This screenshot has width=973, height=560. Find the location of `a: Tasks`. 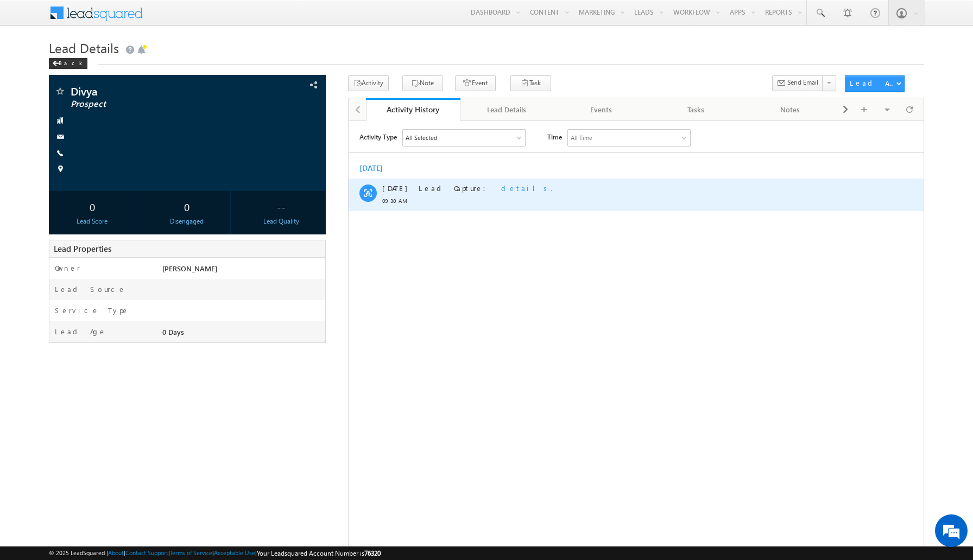

a: Tasks is located at coordinates (696, 109).